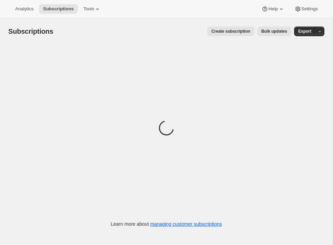  I want to click on button: Tools, so click(92, 9).